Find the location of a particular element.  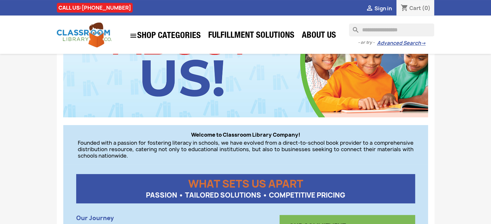

p: PASSION • TAILORED SOLUTIONS • COMPETITIVE PRICING is located at coordinates (245, 198).